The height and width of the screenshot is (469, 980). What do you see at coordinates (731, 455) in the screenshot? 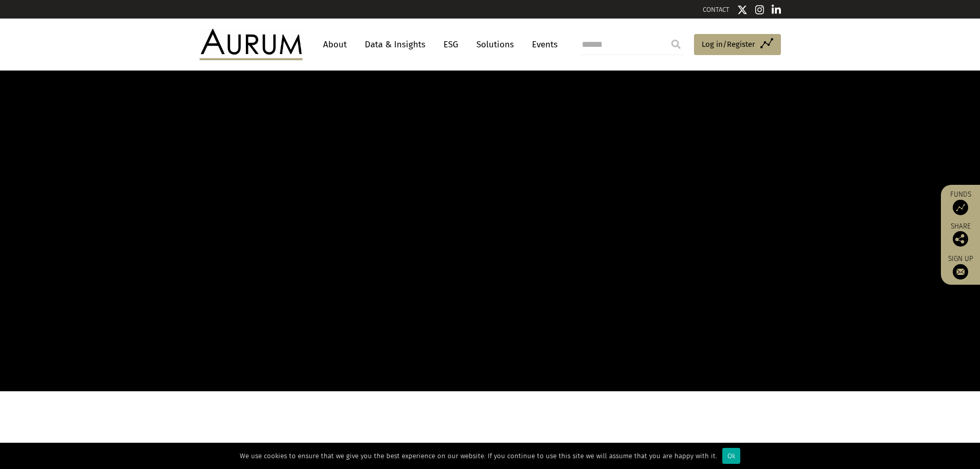
I see `div: Ok` at bounding box center [731, 455].